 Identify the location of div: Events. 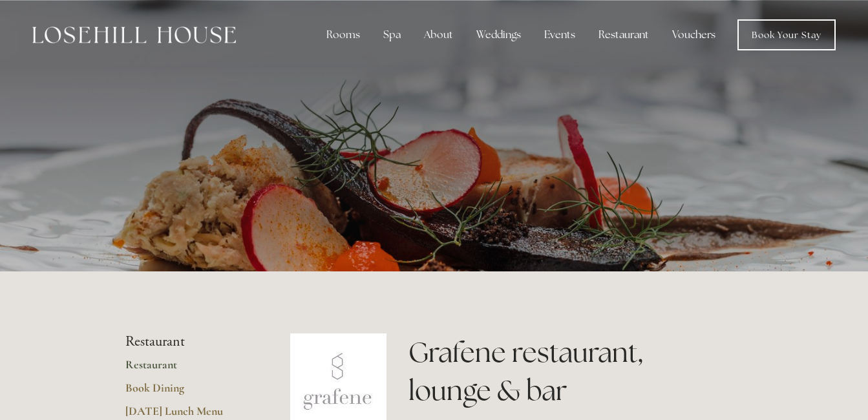
(560, 35).